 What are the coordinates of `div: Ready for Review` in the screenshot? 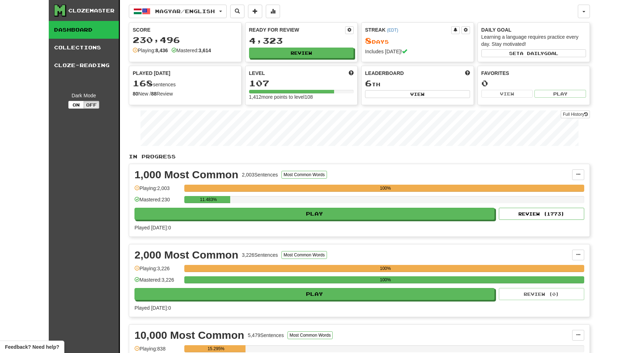 It's located at (297, 30).